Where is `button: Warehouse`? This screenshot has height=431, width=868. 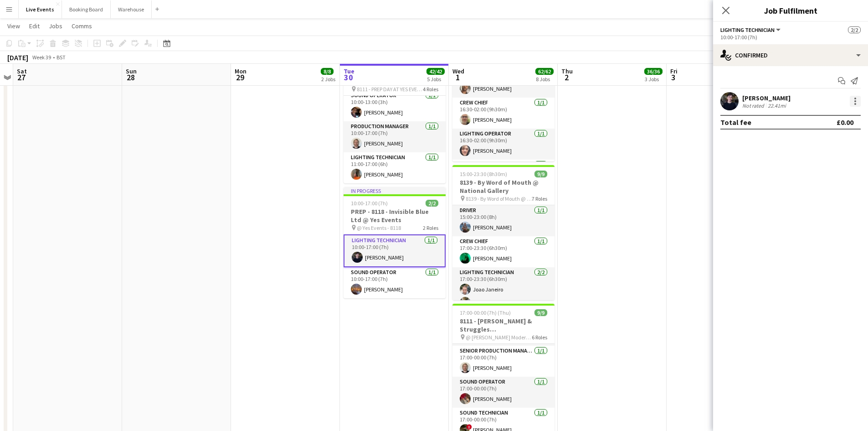 button: Warehouse is located at coordinates (131, 9).